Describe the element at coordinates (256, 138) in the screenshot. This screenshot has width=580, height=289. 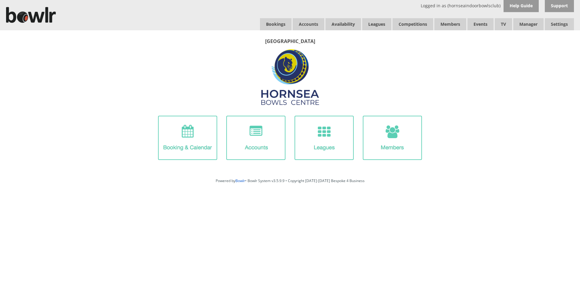
I see `img: Accounts-Icon.png` at that location.